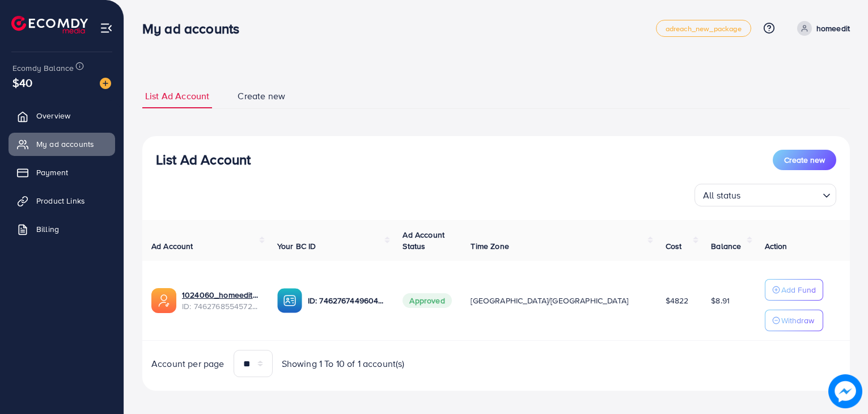 The width and height of the screenshot is (868, 414). Describe the element at coordinates (172, 246) in the screenshot. I see `span: Ad Account` at that location.